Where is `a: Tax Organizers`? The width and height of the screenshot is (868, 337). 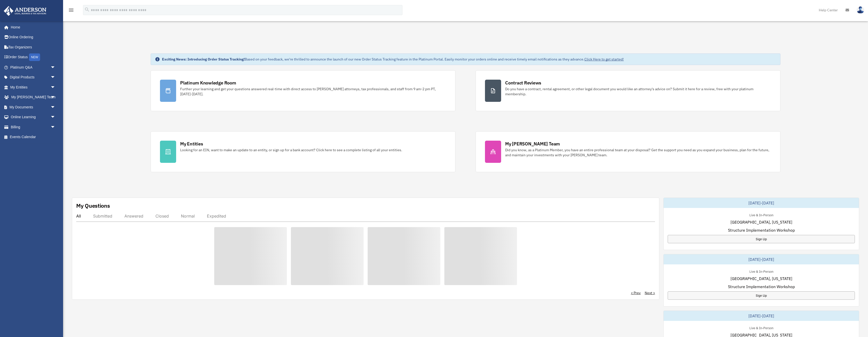
a: Tax Organizers is located at coordinates (33, 47).